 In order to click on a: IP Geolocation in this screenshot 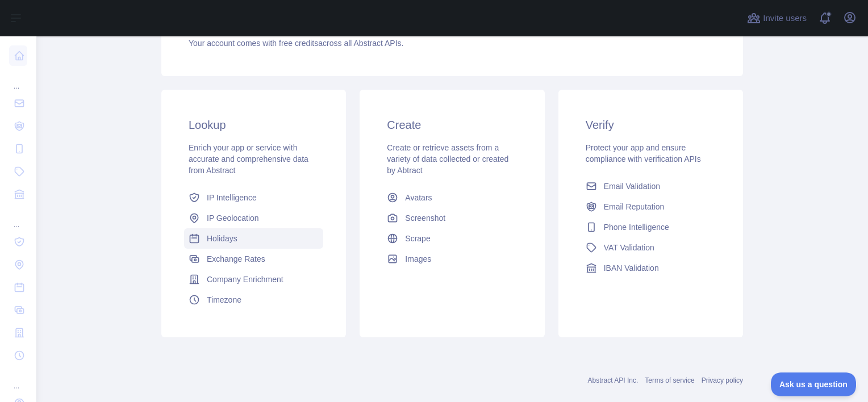, I will do `click(253, 218)`.